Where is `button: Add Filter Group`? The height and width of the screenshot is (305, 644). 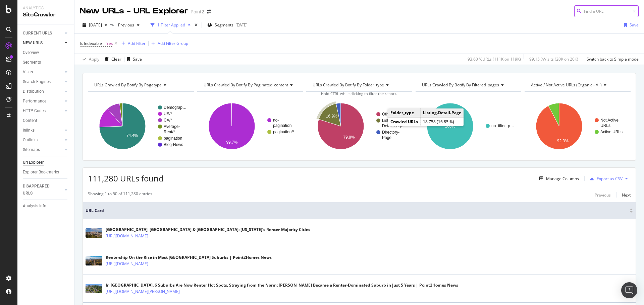 button: Add Filter Group is located at coordinates (169, 44).